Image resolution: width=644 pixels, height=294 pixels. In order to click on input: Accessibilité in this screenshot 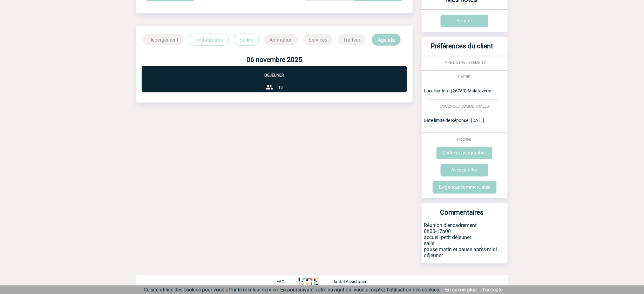, I will do `click(464, 170)`.